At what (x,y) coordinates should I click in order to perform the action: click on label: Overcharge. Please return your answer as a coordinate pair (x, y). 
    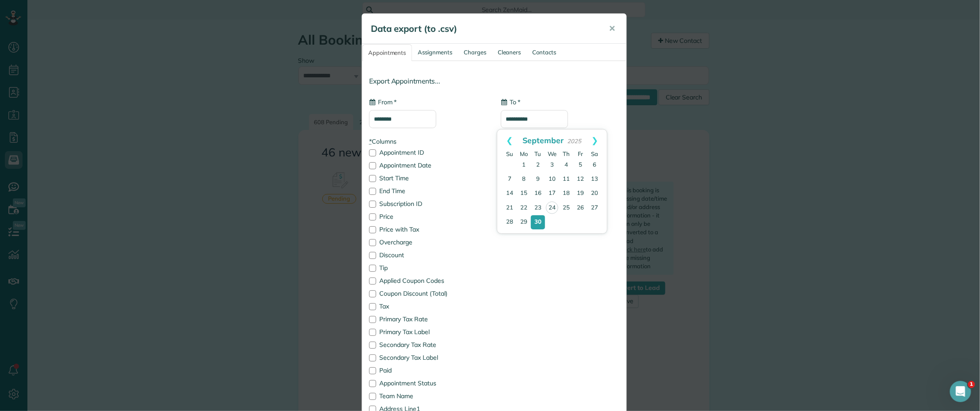
    Looking at the image, I should click on (428, 242).